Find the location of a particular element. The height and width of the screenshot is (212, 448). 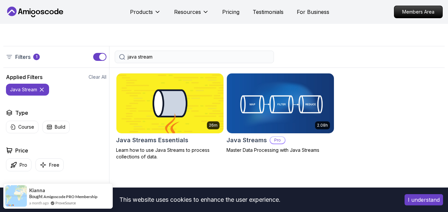

p: Testimonials is located at coordinates (268, 12).